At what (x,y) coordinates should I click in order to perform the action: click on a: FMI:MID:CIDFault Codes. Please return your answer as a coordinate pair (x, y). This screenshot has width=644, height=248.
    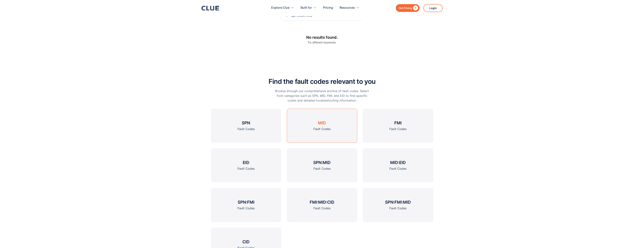
    Looking at the image, I should click on (322, 205).